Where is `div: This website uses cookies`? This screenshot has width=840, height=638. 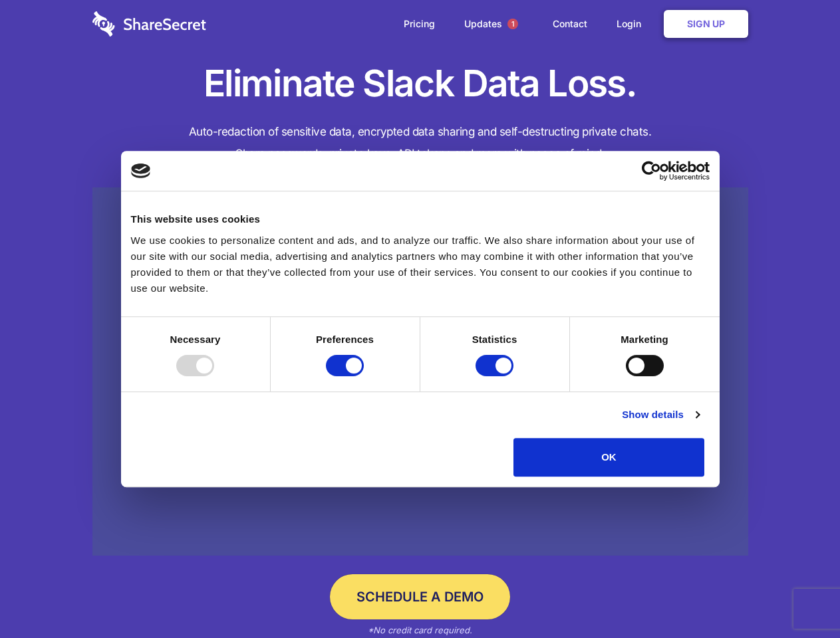
div: This website uses cookies is located at coordinates (420, 219).